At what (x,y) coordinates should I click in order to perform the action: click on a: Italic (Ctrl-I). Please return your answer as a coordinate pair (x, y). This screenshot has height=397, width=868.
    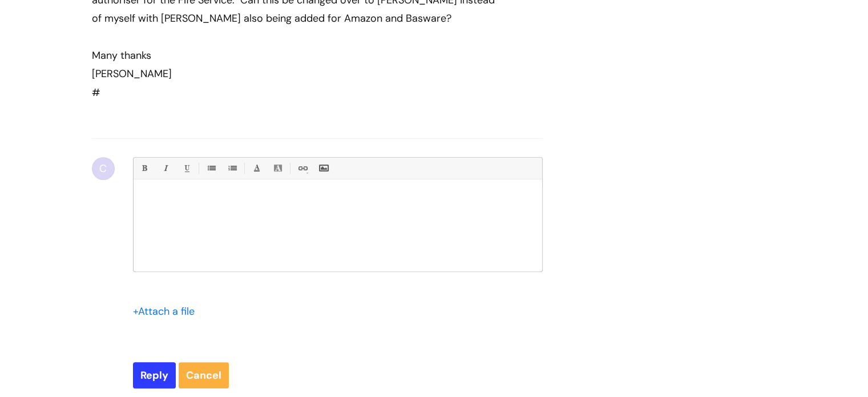
    Looking at the image, I should click on (165, 168).